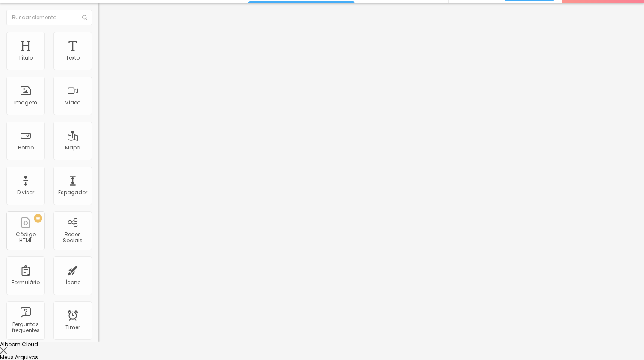 This screenshot has height=360, width=644. What do you see at coordinates (72, 192) in the screenshot?
I see `div: Espaçador` at bounding box center [72, 192].